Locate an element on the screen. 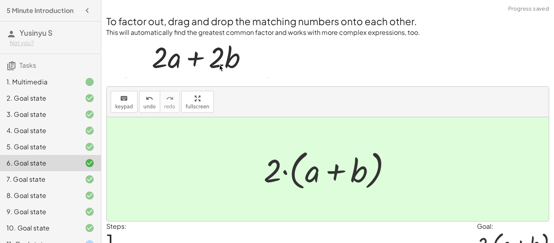 The width and height of the screenshot is (554, 243). button: keyboardkeypad is located at coordinates (124, 102).